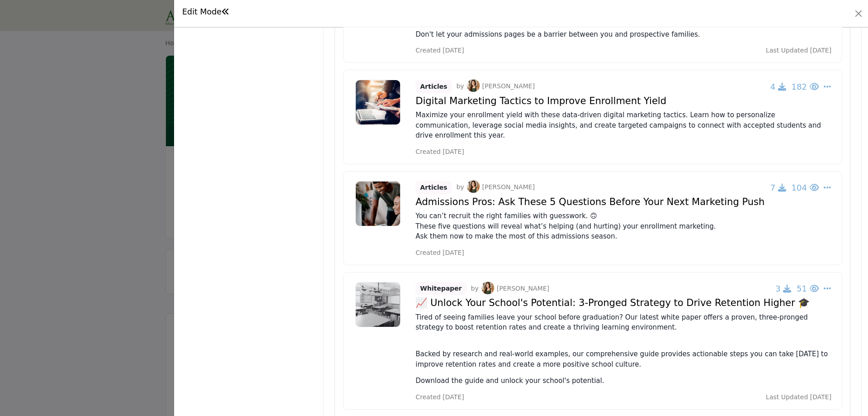  What do you see at coordinates (441, 288) in the screenshot?
I see `span: Whitepaper` at bounding box center [441, 288].